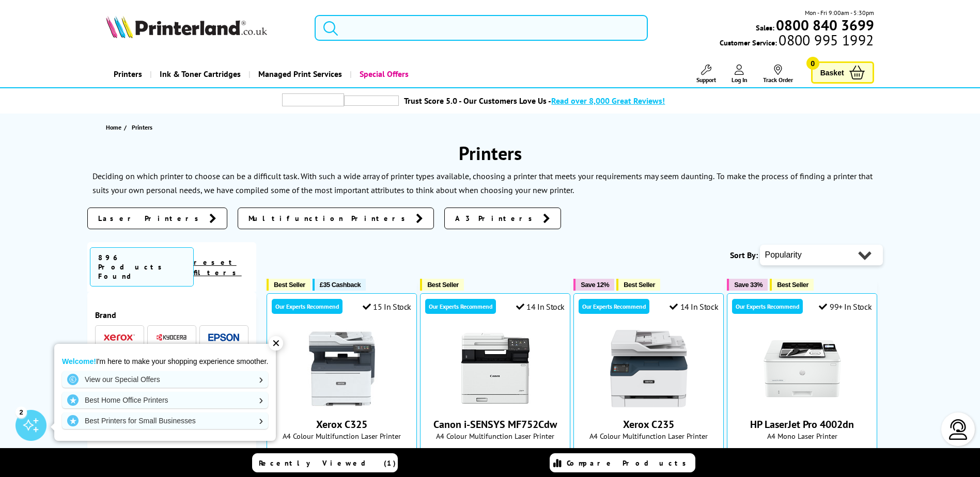 The height and width of the screenshot is (477, 980). What do you see at coordinates (383, 74) in the screenshot?
I see `a: Special Offers` at bounding box center [383, 74].